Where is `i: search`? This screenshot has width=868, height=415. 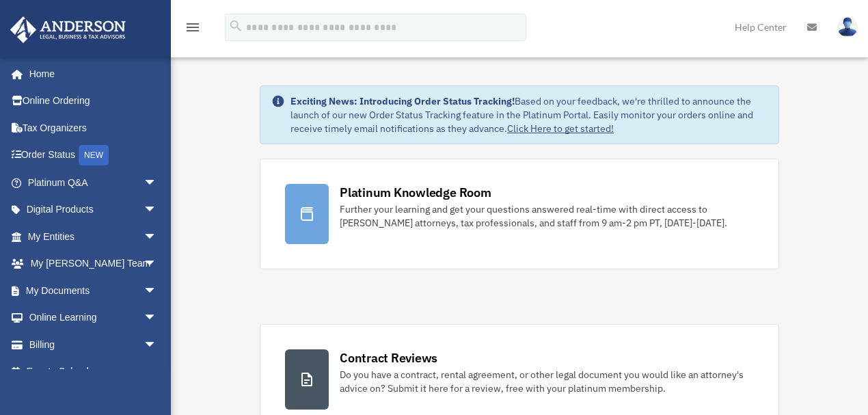
i: search is located at coordinates (236, 26).